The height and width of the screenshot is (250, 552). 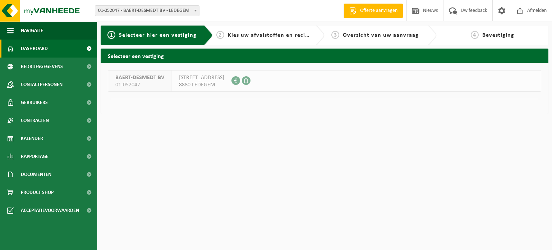 What do you see at coordinates (140, 78) in the screenshot?
I see `span: BAERT-DESMEDT BV` at bounding box center [140, 78].